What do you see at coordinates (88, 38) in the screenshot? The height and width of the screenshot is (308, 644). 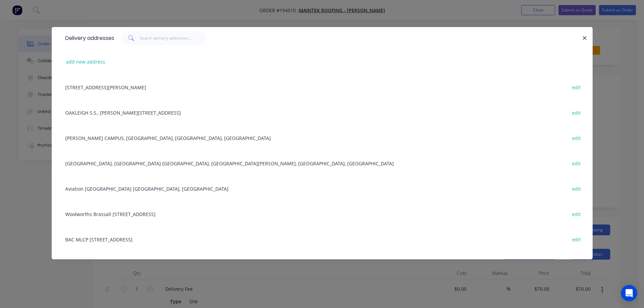 I see `div: Delivery addresses` at bounding box center [88, 38].